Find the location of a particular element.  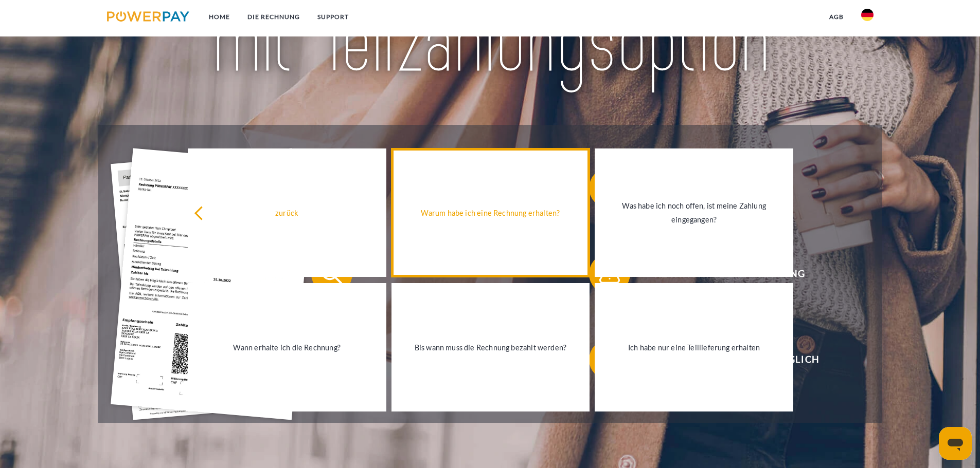

div: Wann erhalte ich die Rechnung? is located at coordinates (287, 347).